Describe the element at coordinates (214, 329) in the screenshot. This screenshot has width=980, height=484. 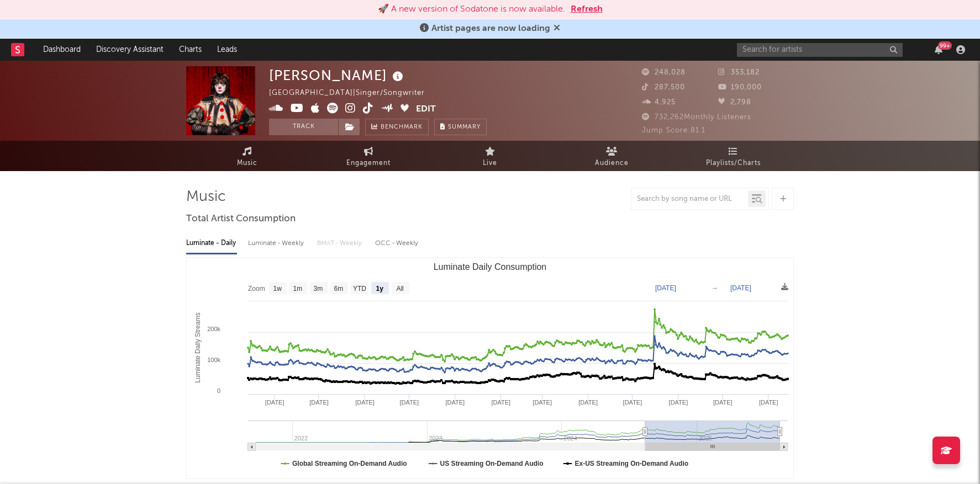
I see `text: 200k` at that location.